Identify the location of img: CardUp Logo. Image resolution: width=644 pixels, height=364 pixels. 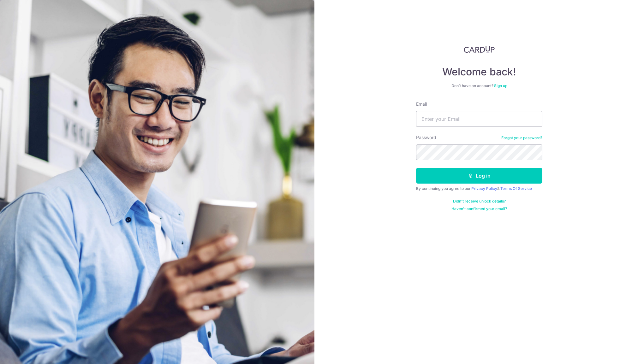
(479, 50).